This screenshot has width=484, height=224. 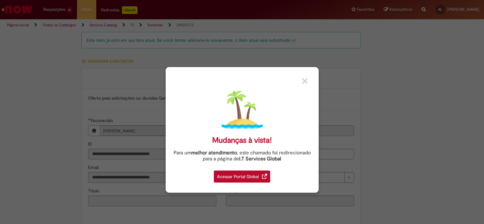 I want to click on div: Mudanças à vista!, so click(x=242, y=140).